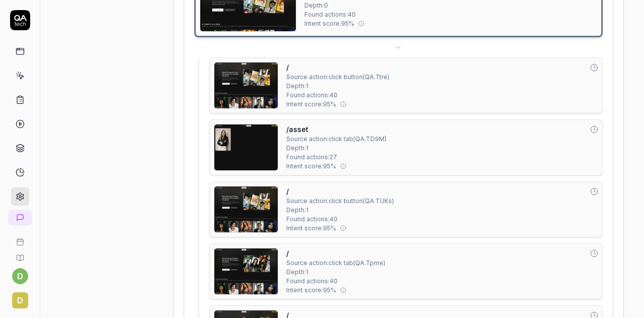 The image size is (644, 318). Describe the element at coordinates (20, 218) in the screenshot. I see `a: New conversation` at that location.